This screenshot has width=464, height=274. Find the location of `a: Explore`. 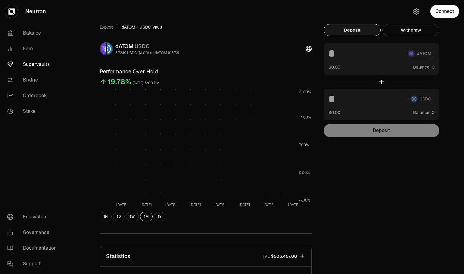

a: Explore is located at coordinates (107, 27).